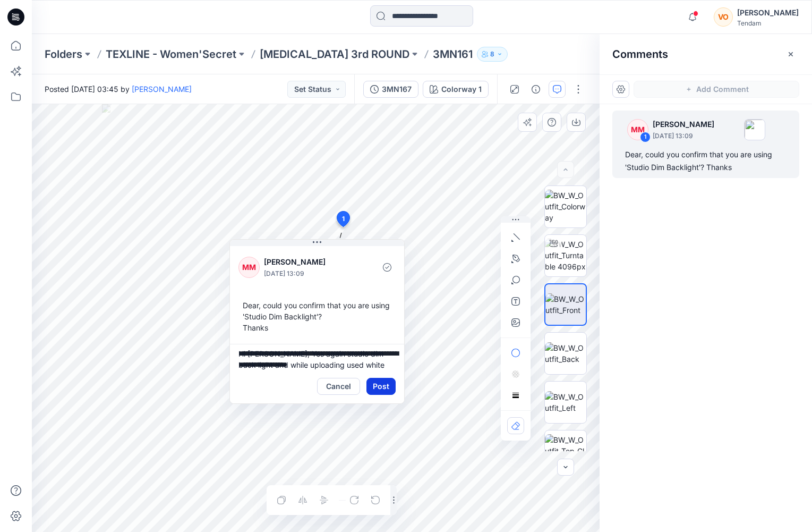 The image size is (812, 532). What do you see at coordinates (461, 89) in the screenshot?
I see `div: Colorway 1` at bounding box center [461, 89].